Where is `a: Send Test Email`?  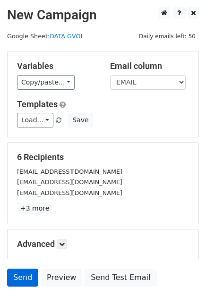 a: Send Test Email is located at coordinates (120, 278).